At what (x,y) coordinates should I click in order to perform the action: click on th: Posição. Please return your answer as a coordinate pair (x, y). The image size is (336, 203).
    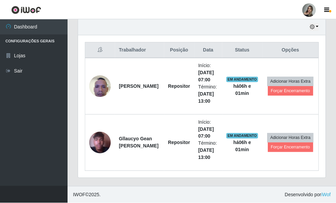
    Looking at the image, I should click on (180, 50).